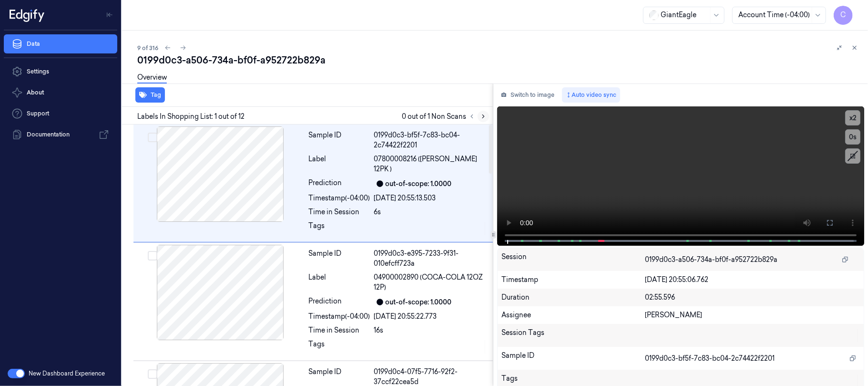 The height and width of the screenshot is (386, 868). What do you see at coordinates (573, 335) in the screenshot?
I see `div: Session Tags` at bounding box center [573, 335].